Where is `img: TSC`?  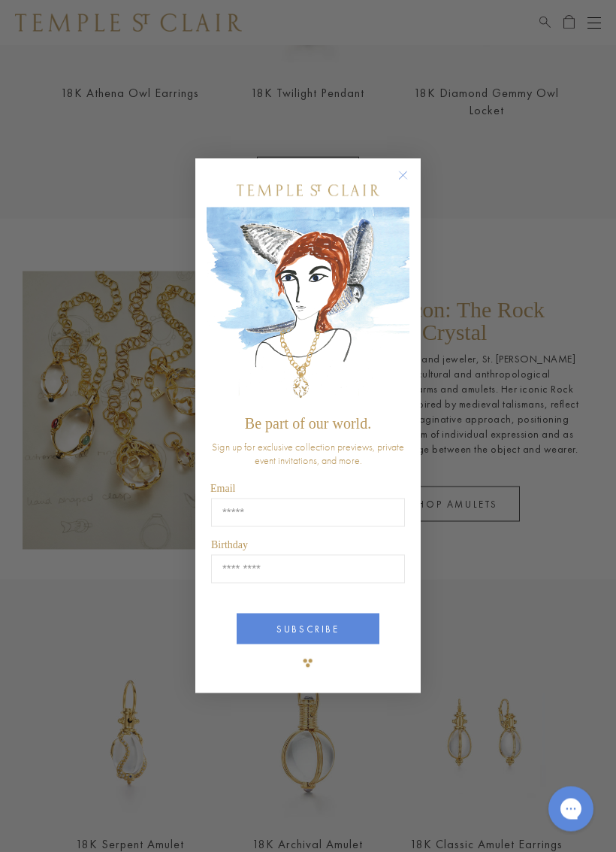 img: TSC is located at coordinates (308, 663).